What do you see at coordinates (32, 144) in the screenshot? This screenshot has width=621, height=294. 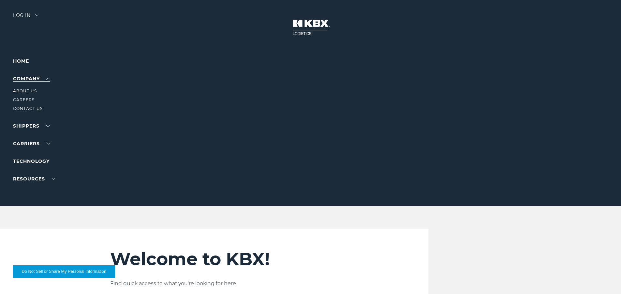 I see `a: Carriers` at bounding box center [32, 144].